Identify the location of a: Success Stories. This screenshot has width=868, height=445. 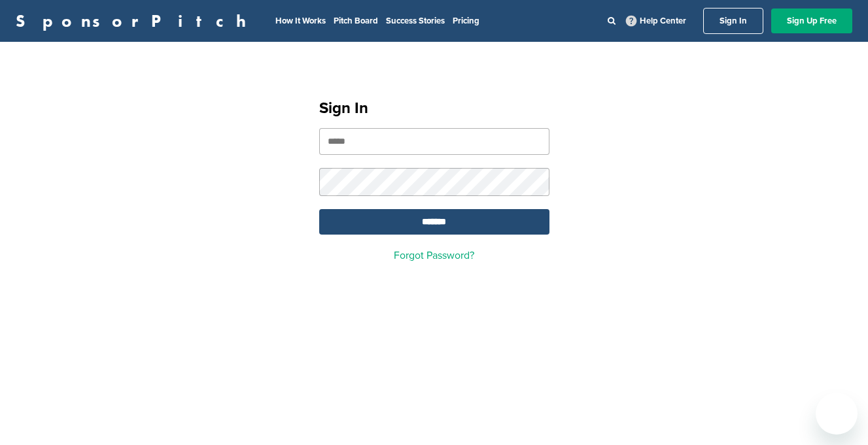
(415, 21).